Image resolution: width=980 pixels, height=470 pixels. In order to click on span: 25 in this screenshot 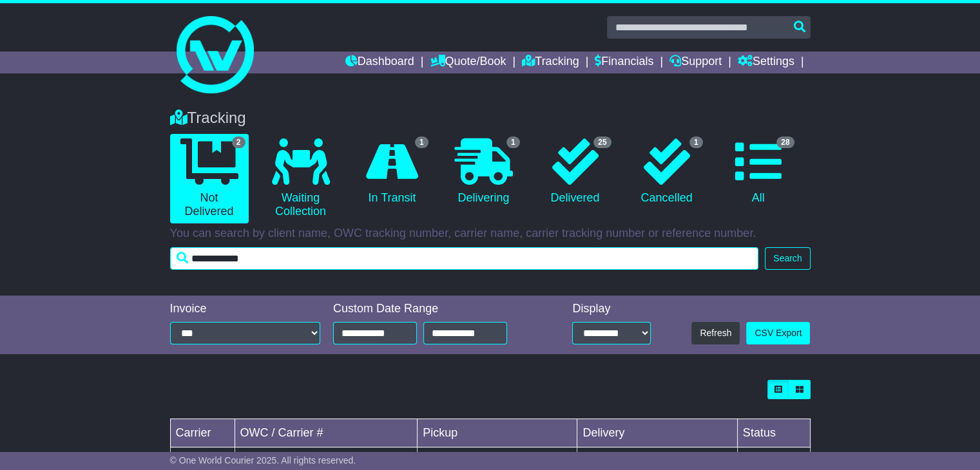, I will do `click(601, 142)`.